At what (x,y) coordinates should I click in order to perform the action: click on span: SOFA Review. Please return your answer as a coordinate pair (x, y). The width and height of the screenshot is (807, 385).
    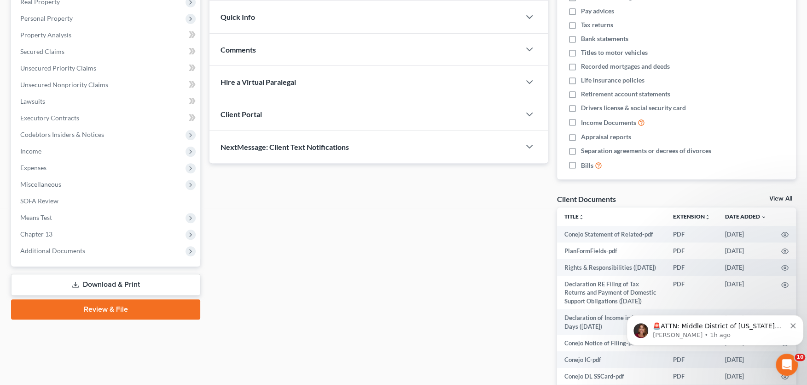
    Looking at the image, I should click on (39, 200).